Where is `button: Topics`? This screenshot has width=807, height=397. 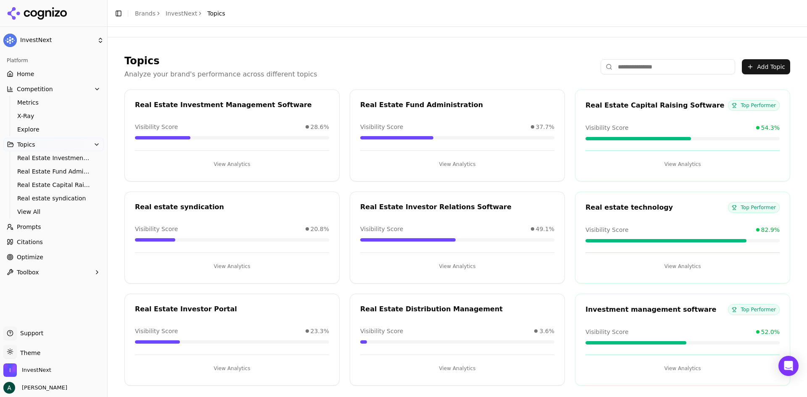
button: Topics is located at coordinates (53, 145).